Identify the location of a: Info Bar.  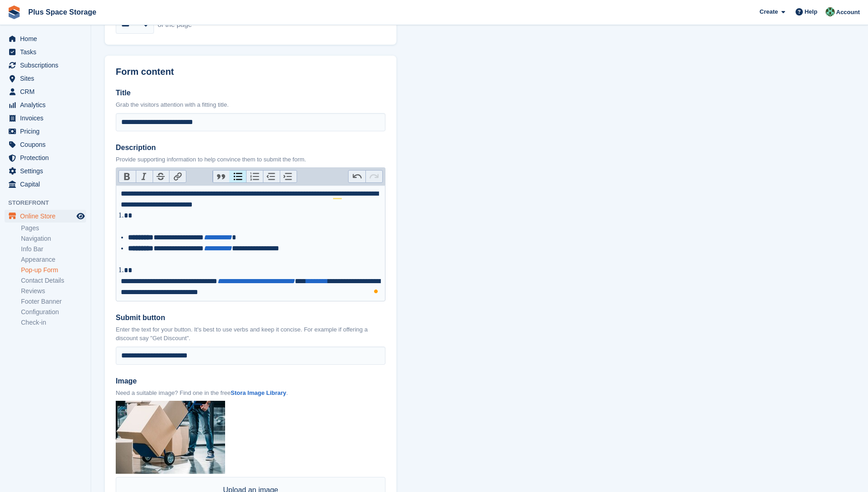
(53, 249).